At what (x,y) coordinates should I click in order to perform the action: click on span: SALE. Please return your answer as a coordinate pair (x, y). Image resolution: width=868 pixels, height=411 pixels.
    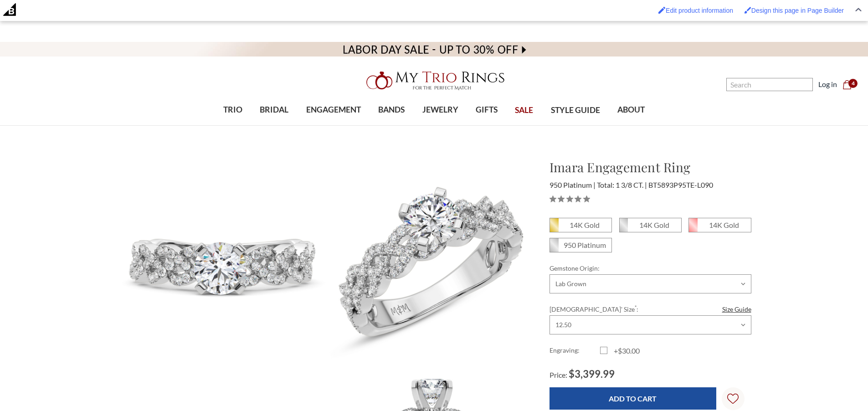
    Looking at the image, I should click on (524, 110).